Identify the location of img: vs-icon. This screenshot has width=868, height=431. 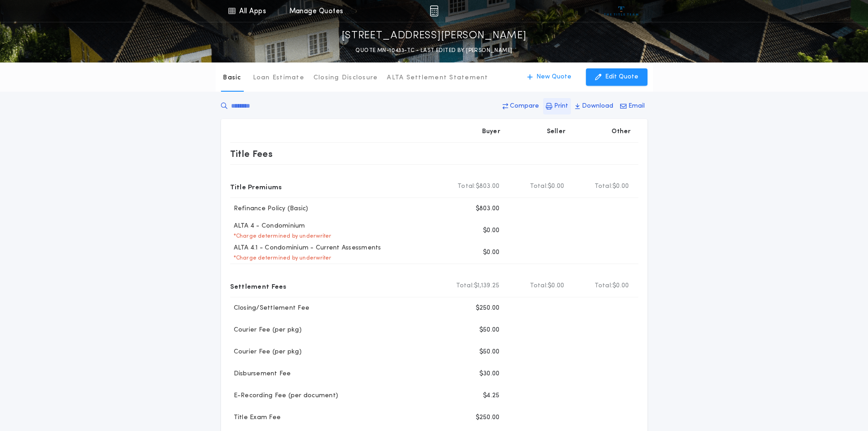
(621, 11).